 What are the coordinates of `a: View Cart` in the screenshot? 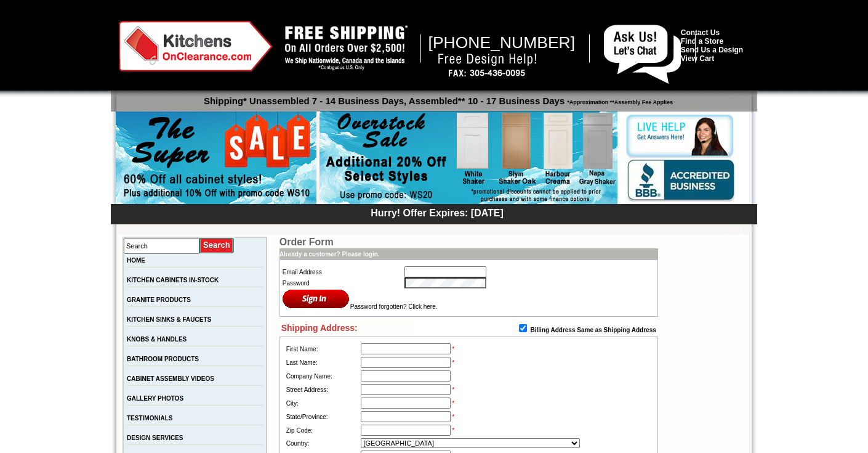 It's located at (698, 58).